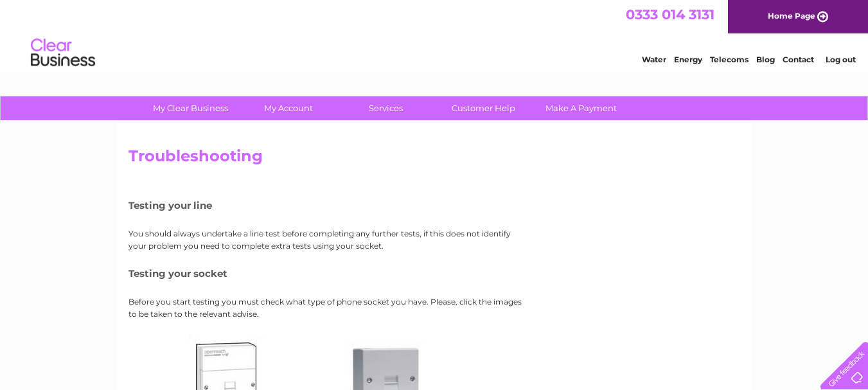  Describe the element at coordinates (327, 308) in the screenshot. I see `p: Before you start testing you must check what type of phone socket you have. Please, click the ima...` at that location.